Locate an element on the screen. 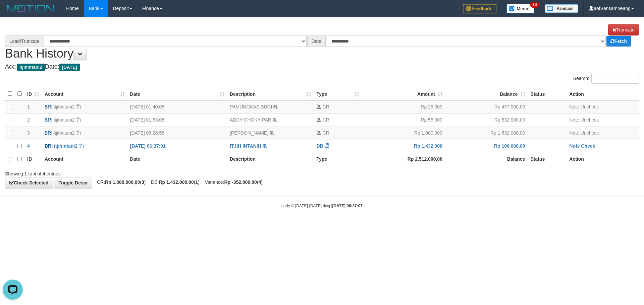 The height and width of the screenshot is (305, 644). th: Description: activate to sort column ascending is located at coordinates (271, 94).